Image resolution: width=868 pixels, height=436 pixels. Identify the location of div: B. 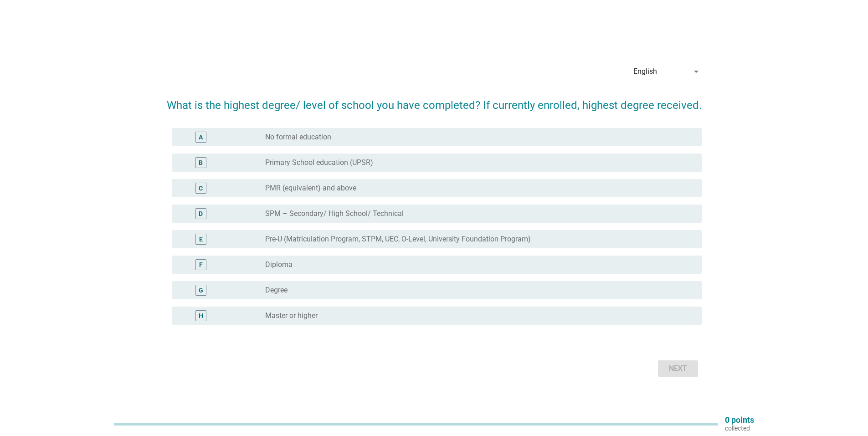
(201, 162).